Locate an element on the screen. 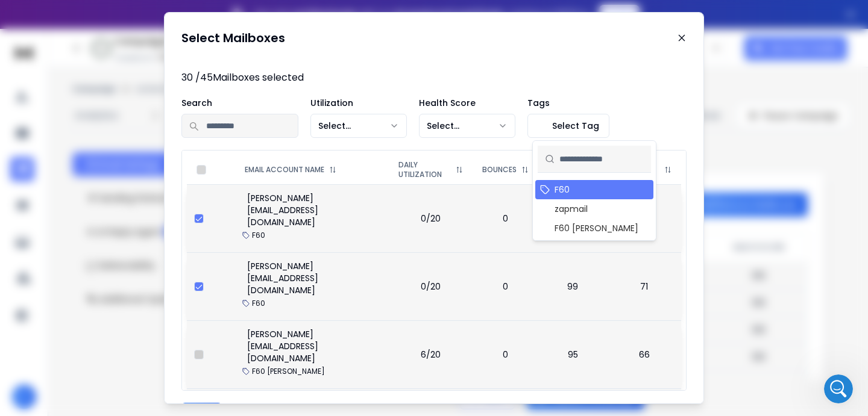 The height and width of the screenshot is (416, 868). div: EMAIL ACCOUNT NAME is located at coordinates (312, 170).